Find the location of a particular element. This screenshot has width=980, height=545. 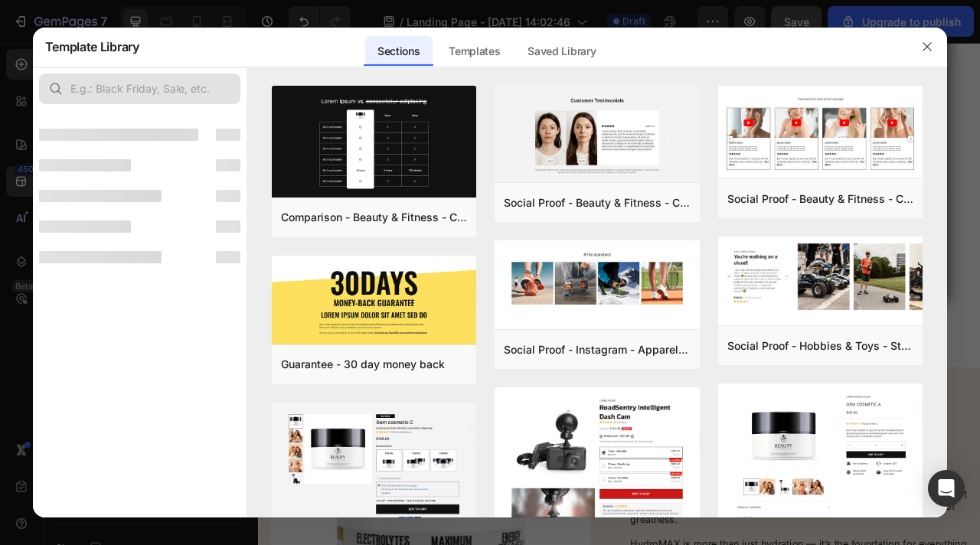

img: c19.png is located at coordinates (374, 143).